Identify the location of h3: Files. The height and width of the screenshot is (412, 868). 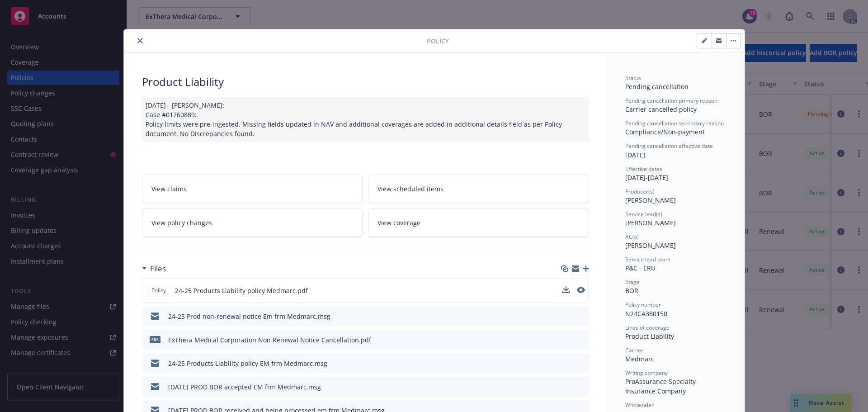
(158, 268).